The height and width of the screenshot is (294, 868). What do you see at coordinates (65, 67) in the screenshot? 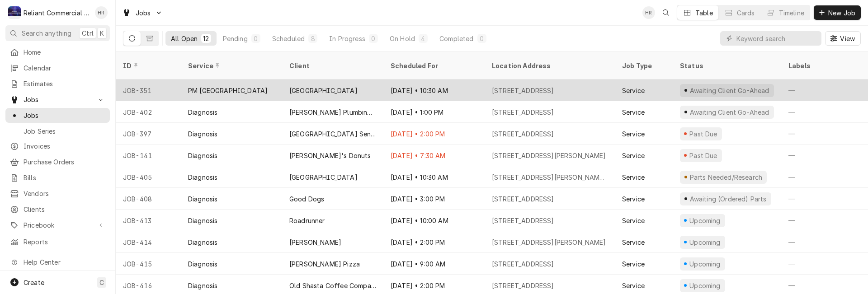
I see `span: Calendar` at bounding box center [65, 67].